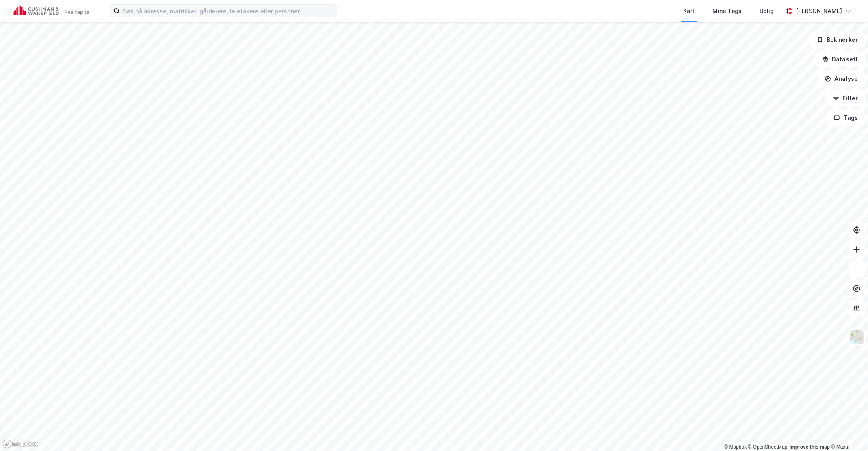 The width and height of the screenshot is (868, 451). I want to click on a: Mapbox, so click(735, 447).